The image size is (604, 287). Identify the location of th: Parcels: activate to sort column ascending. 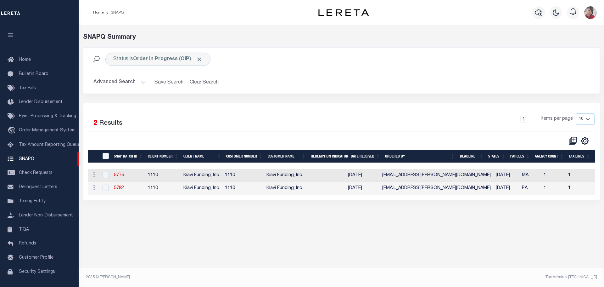
(520, 156).